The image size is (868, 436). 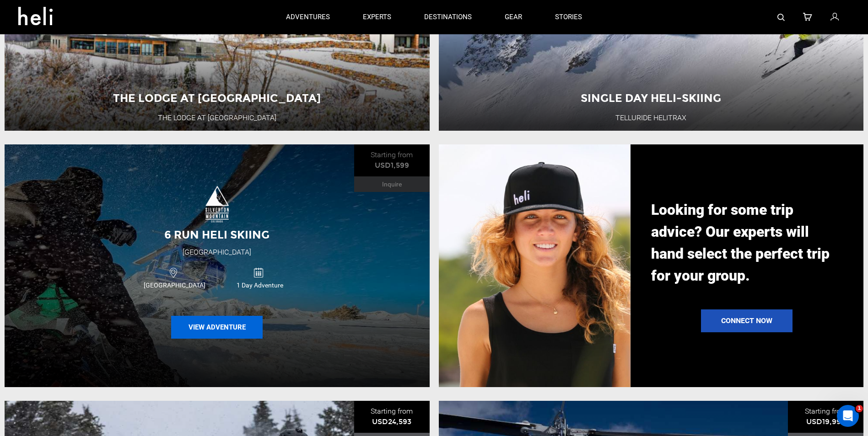 I want to click on img: search-bar-icon.svg, so click(x=781, y=18).